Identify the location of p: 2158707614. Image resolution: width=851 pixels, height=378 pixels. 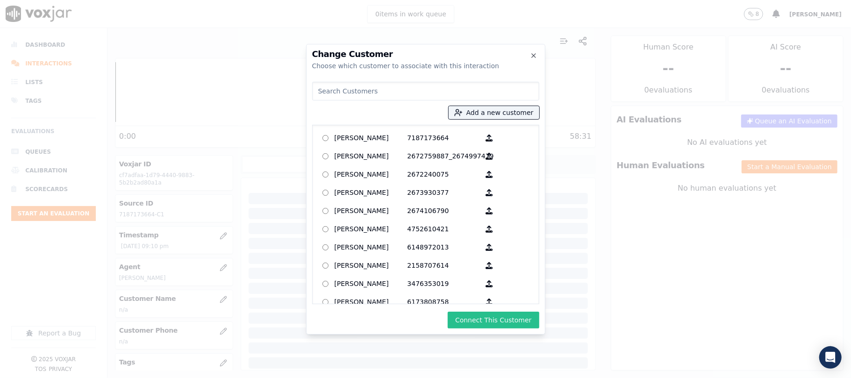
(444, 265).